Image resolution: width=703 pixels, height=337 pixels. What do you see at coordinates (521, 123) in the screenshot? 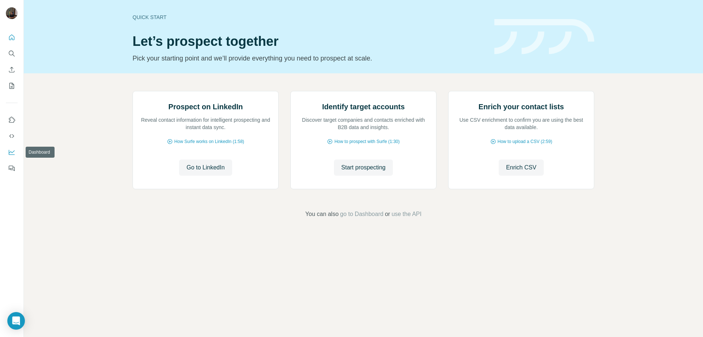
I see `p: Use CSV enrichment to confirm you are using the best data available.` at bounding box center [521, 123].